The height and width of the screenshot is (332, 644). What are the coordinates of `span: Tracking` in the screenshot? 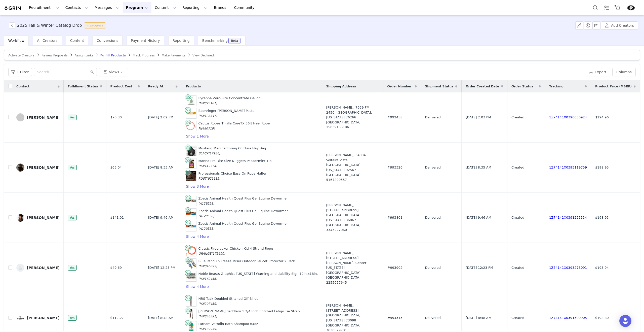 It's located at (556, 86).